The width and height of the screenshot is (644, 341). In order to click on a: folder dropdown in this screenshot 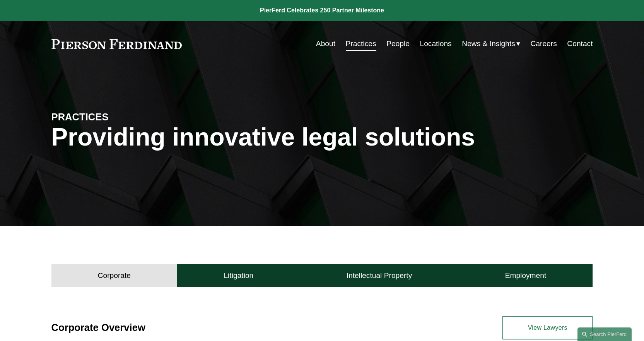, I will do `click(491, 44)`.